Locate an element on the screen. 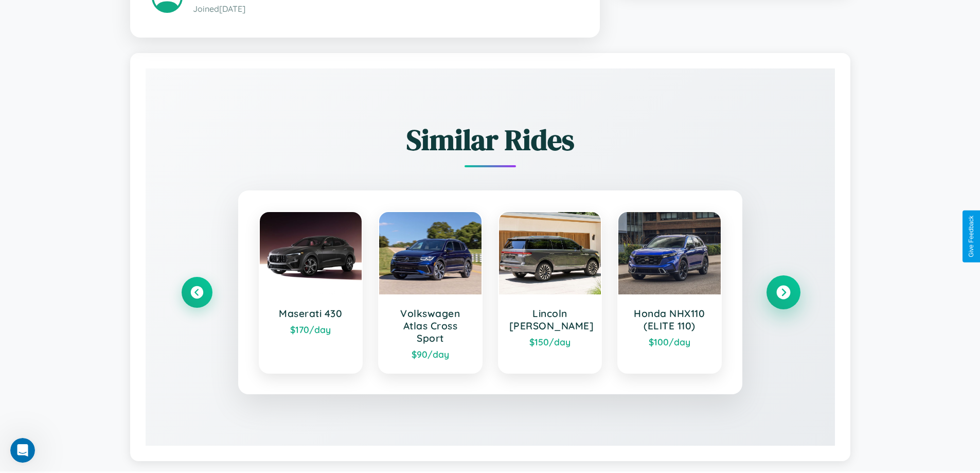 The width and height of the screenshot is (980, 473). div: $ 170 /day is located at coordinates (311, 329).